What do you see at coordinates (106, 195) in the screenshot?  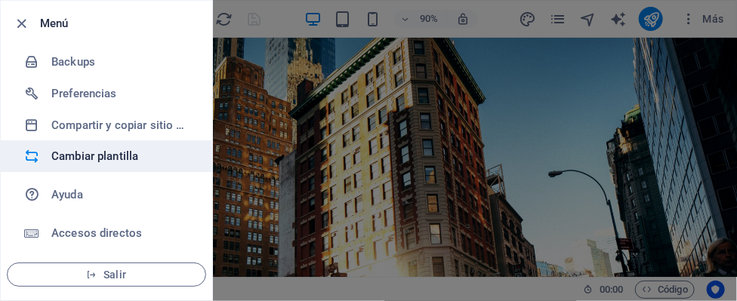 I see `a: Ayuda` at bounding box center [106, 195].